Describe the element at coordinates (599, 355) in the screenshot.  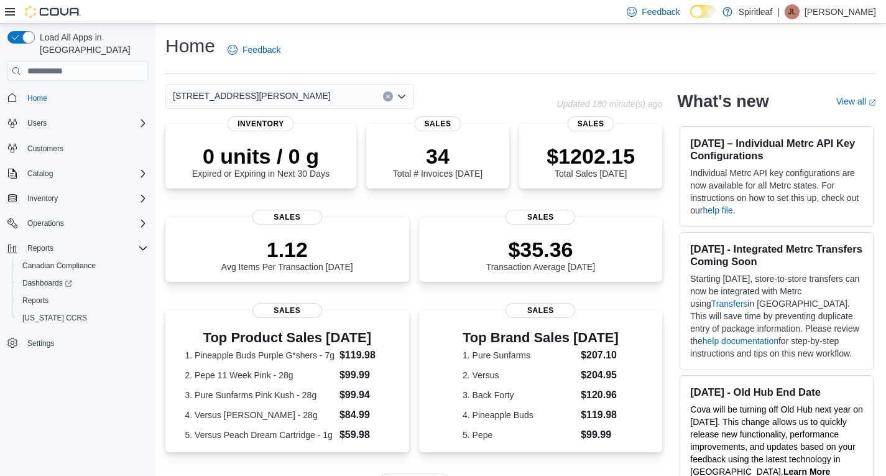
I see `dd: $207.10` at that location.